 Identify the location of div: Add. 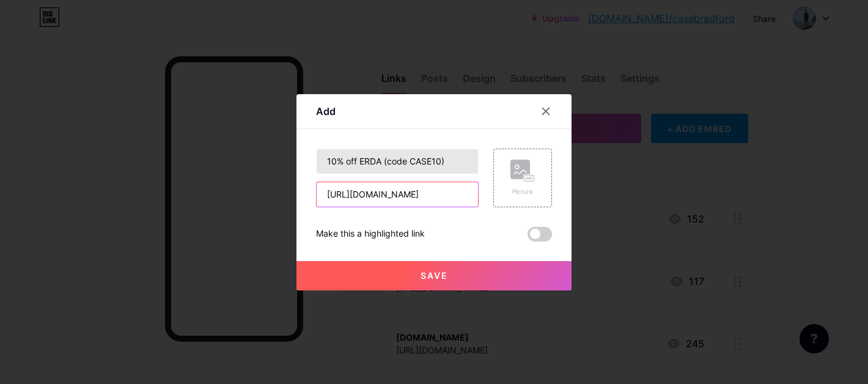
(326, 111).